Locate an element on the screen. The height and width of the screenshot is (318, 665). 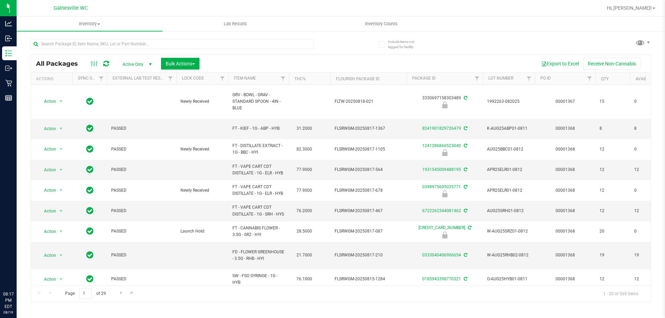
button: Bulk Actions is located at coordinates (180, 64).